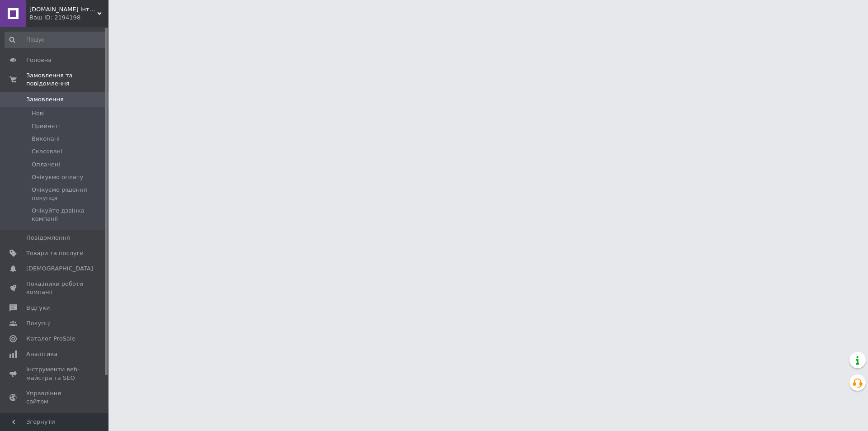  Describe the element at coordinates (55, 40) in the screenshot. I see `input: Пошук` at that location.